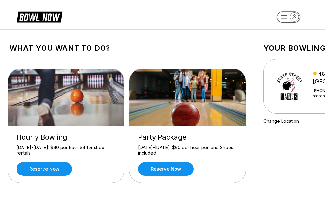 This screenshot has height=211, width=325. Describe the element at coordinates (188, 137) in the screenshot. I see `div: Party Package` at that location.